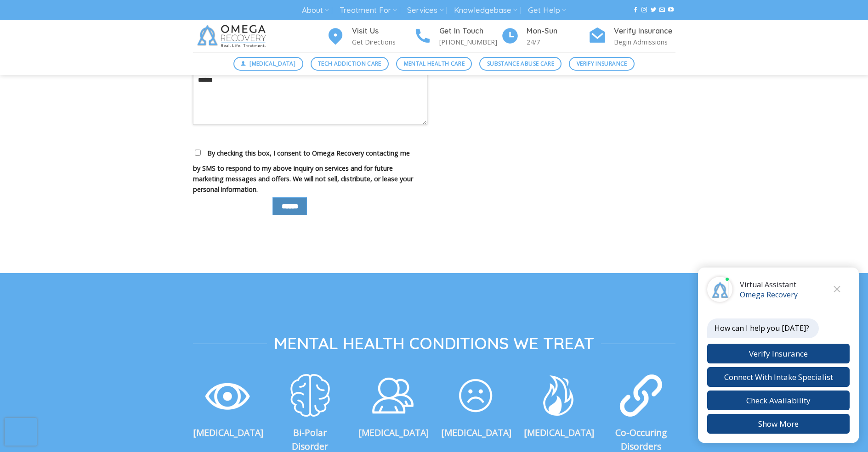  I want to click on span: Tech Addiction Care, so click(350, 64).